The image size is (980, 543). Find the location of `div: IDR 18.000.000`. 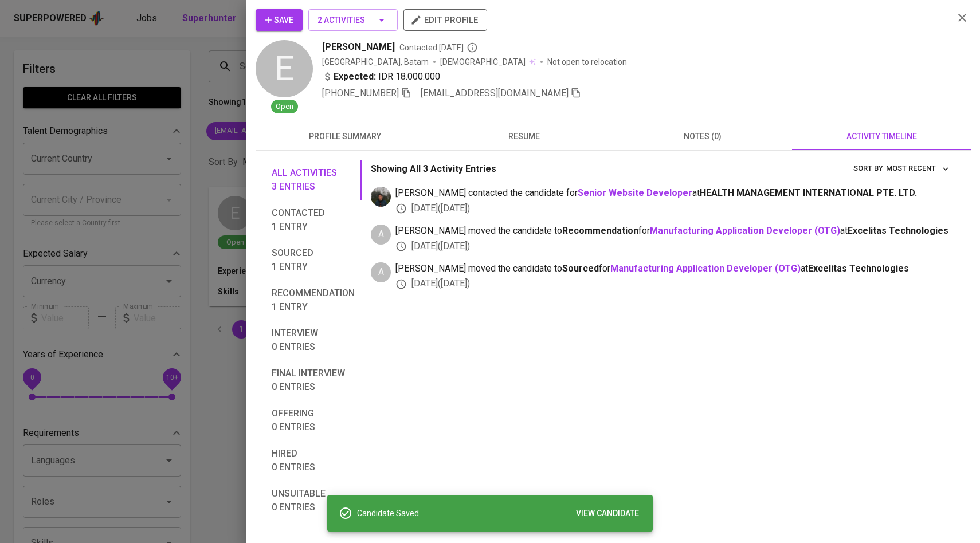

div: IDR 18.000.000 is located at coordinates (381, 77).